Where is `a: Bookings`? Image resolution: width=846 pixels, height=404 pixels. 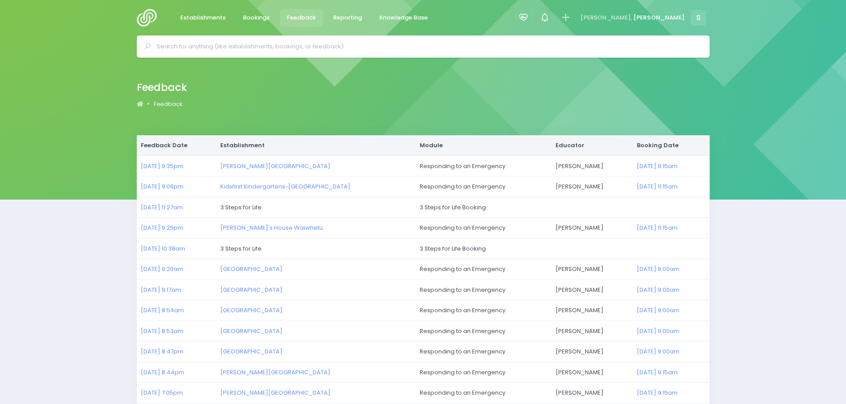
a: Bookings is located at coordinates (256, 18).